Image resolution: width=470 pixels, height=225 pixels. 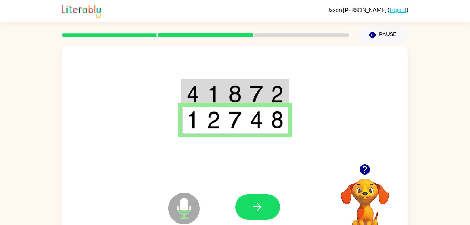 What do you see at coordinates (81, 10) in the screenshot?
I see `img: Literably` at bounding box center [81, 10].